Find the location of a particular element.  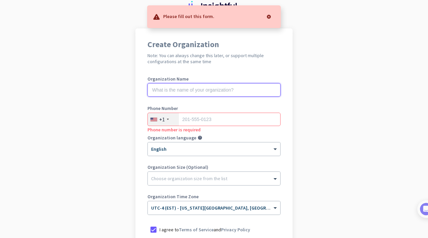

img: Insightful is located at coordinates (214, 6).